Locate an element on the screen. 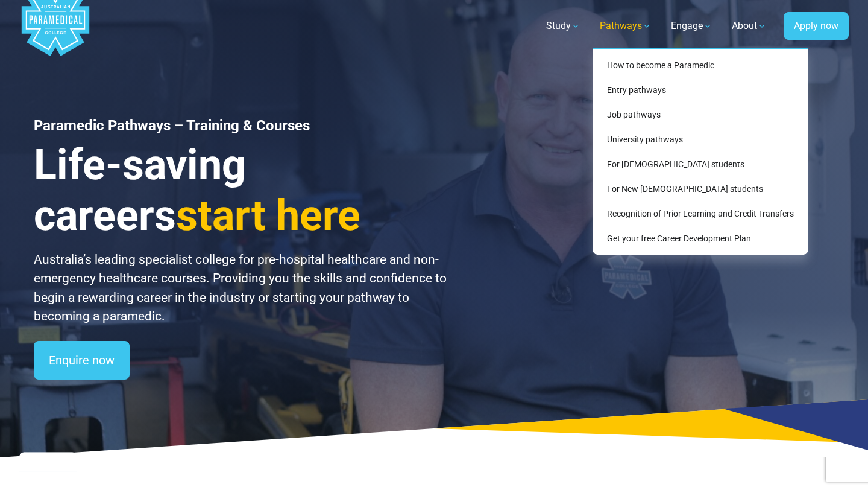  a: Pathways is located at coordinates (626, 26).